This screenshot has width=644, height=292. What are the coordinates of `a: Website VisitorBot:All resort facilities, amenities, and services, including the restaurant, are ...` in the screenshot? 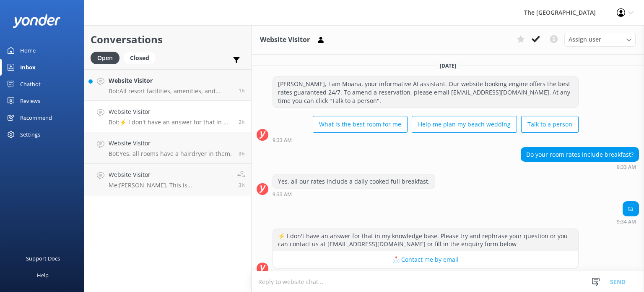 It's located at (168, 85).